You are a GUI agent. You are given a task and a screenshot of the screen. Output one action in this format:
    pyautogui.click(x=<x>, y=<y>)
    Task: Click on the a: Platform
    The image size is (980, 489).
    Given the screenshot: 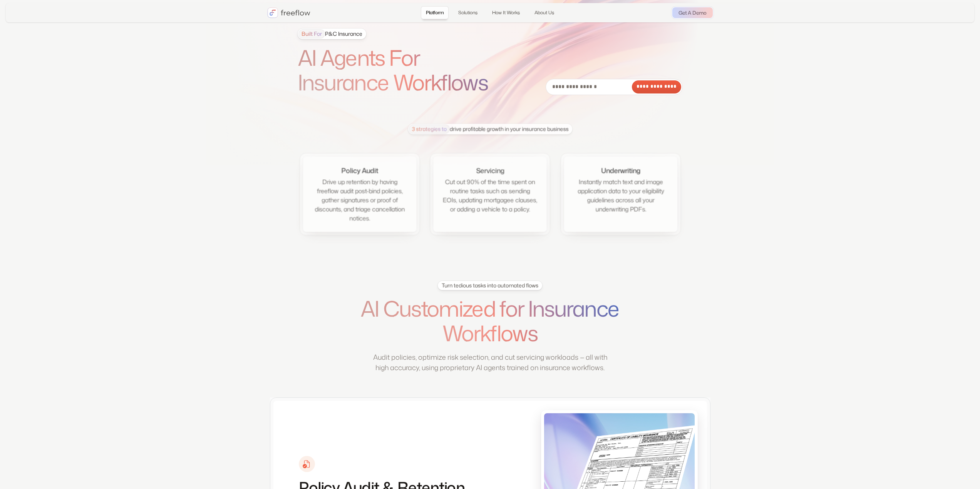 What is the action you would take?
    pyautogui.click(x=435, y=13)
    